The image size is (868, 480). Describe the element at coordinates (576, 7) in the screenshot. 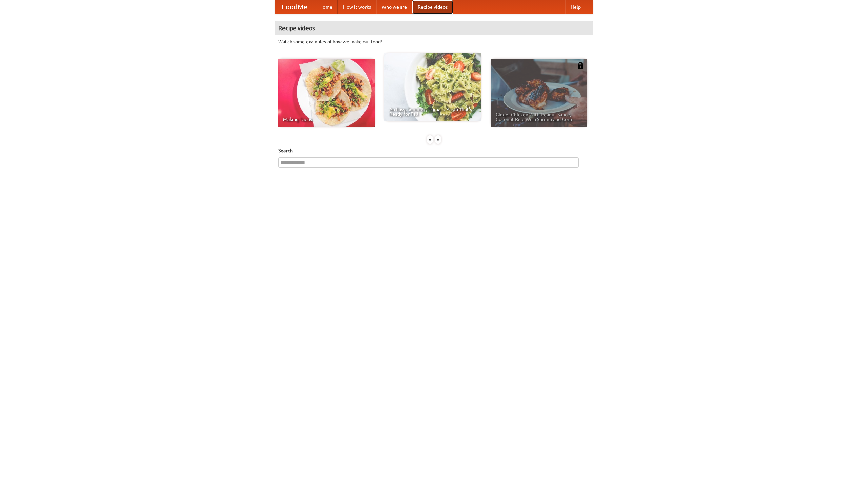

I see `a: Help` at that location.